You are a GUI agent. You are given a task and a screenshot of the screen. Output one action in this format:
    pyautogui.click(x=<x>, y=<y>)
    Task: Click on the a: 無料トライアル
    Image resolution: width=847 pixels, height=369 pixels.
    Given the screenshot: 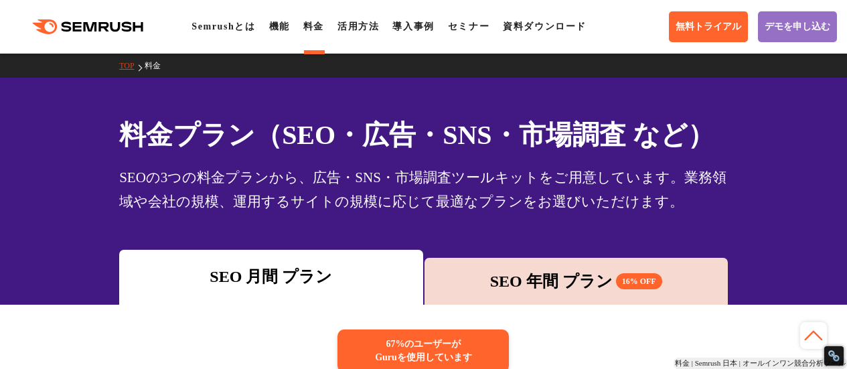 What is the action you would take?
    pyautogui.click(x=708, y=27)
    